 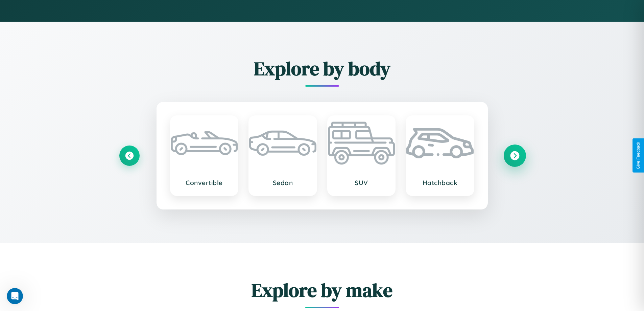 What do you see at coordinates (322, 68) in the screenshot?
I see `h2: Explore by body` at bounding box center [322, 68].